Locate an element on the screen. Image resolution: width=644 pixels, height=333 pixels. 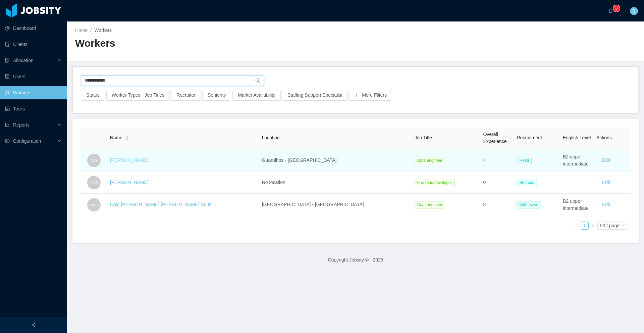
i: icon: caret-down is located at coordinates (127, 139).